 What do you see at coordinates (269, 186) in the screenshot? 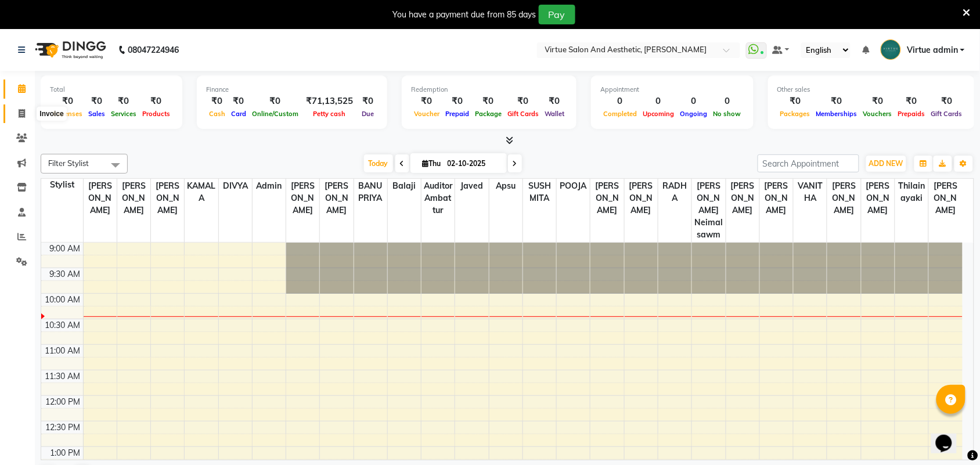
I see `span: Admin` at bounding box center [269, 186].